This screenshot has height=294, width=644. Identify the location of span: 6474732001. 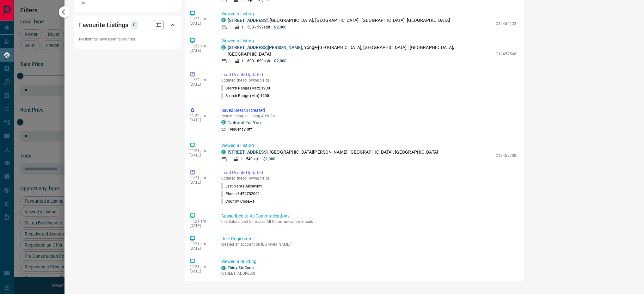
(249, 194).